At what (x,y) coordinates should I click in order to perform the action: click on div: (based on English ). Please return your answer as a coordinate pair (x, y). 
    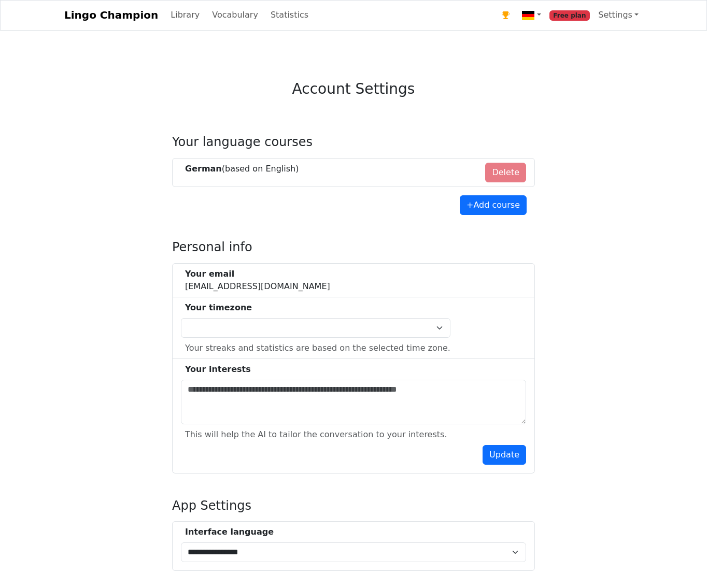
    Looking at the image, I should click on (241, 169).